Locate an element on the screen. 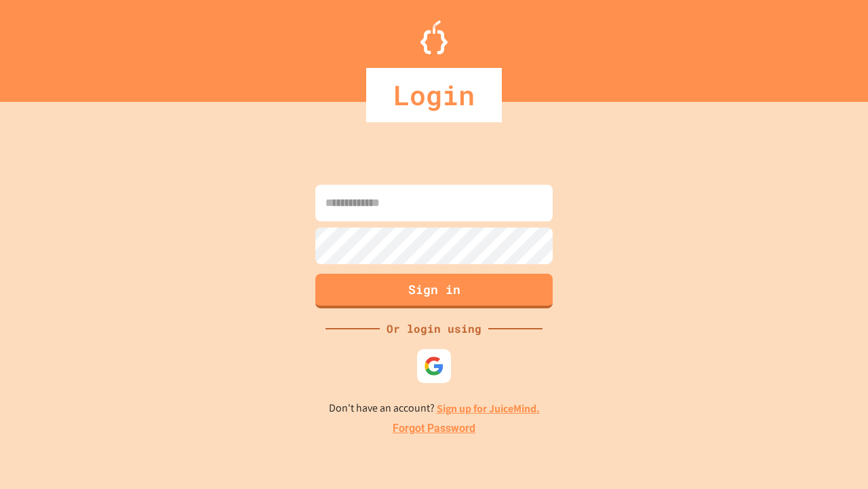 The image size is (868, 489). a: Sign up for JuiceMind. is located at coordinates (489, 408).